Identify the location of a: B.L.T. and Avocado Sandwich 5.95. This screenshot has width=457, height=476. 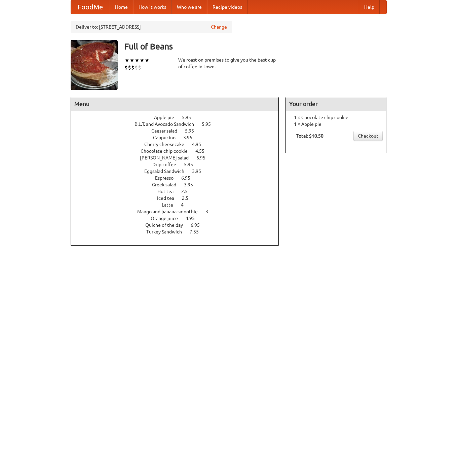
(179, 124).